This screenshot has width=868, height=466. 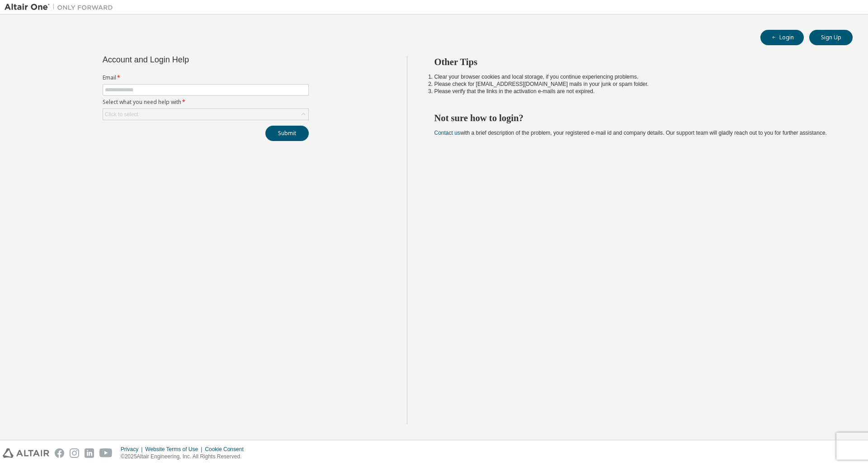 What do you see at coordinates (287, 133) in the screenshot?
I see `button: Submit` at bounding box center [287, 133].